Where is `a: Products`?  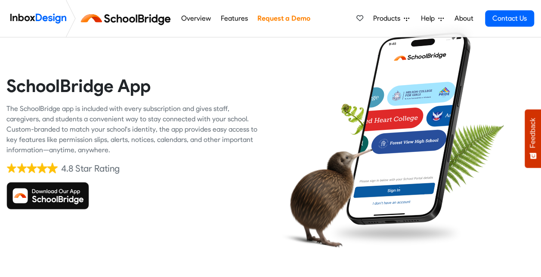
a: Products is located at coordinates (391, 18).